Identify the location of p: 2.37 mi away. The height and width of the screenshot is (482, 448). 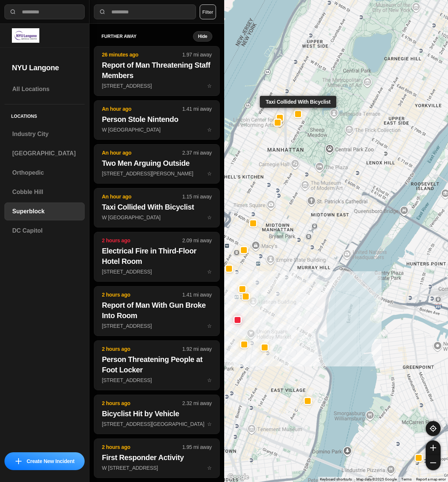
(197, 152).